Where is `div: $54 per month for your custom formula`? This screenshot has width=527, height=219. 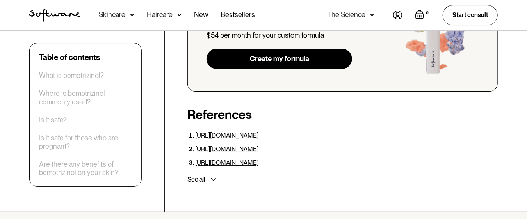 div: $54 per month for your custom formula is located at coordinates (279, 36).